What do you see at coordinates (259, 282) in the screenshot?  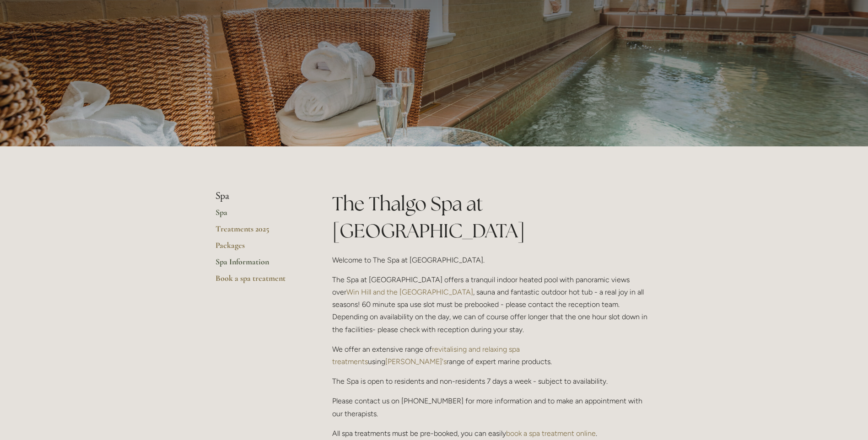 I see `a: Book a spa treatment` at bounding box center [259, 282].